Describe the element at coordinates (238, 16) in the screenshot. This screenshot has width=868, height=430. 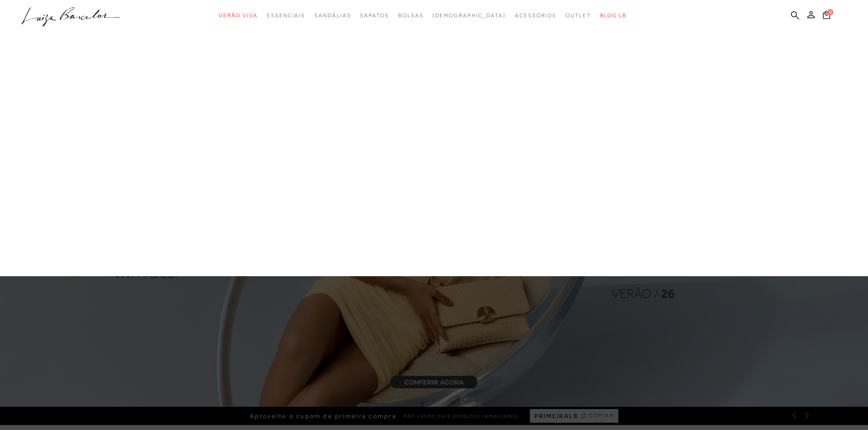
I see `span: Verão Viva` at that location.